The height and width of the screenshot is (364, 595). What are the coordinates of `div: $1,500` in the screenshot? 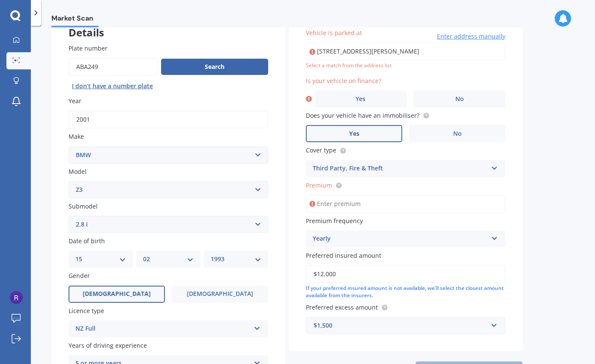 It's located at (401, 326).